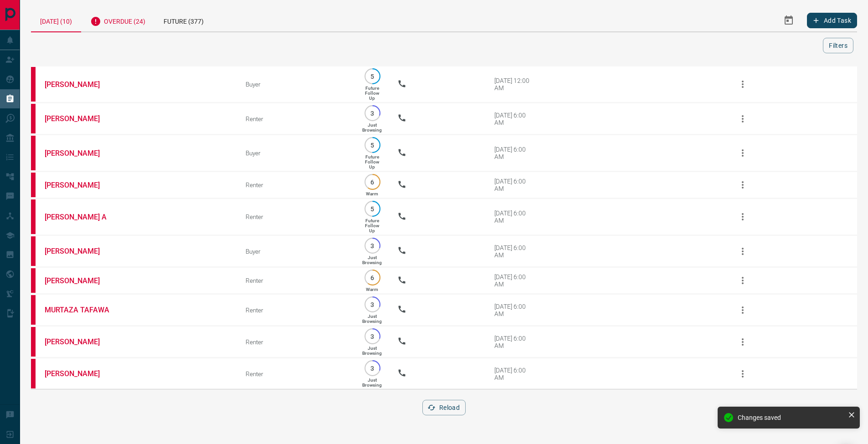  Describe the element at coordinates (831, 20) in the screenshot. I see `button: Add Task` at that location.